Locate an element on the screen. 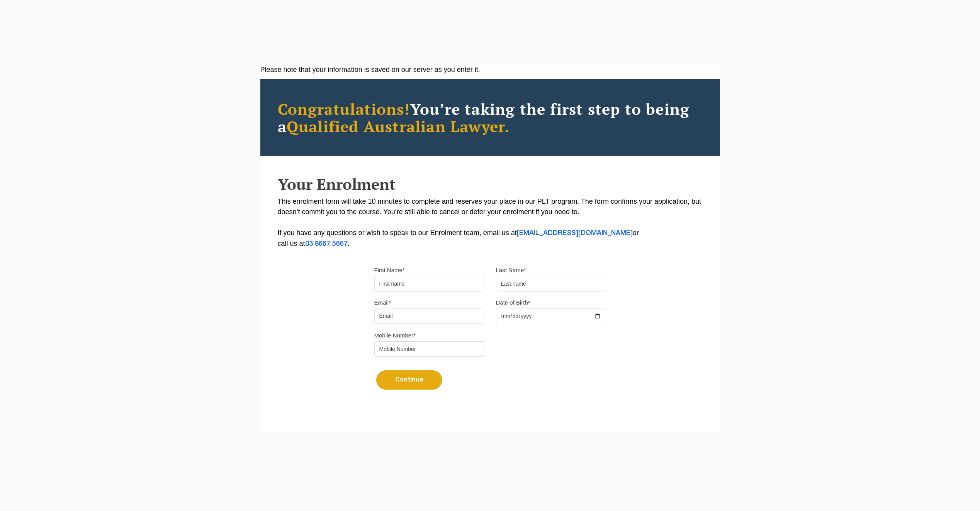  span: Qualified Australian Lawyer. is located at coordinates (398, 126).